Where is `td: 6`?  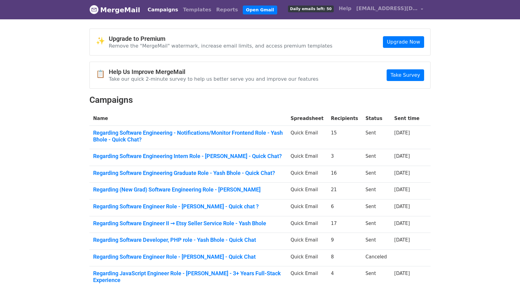
td: 6 is located at coordinates (344, 208).